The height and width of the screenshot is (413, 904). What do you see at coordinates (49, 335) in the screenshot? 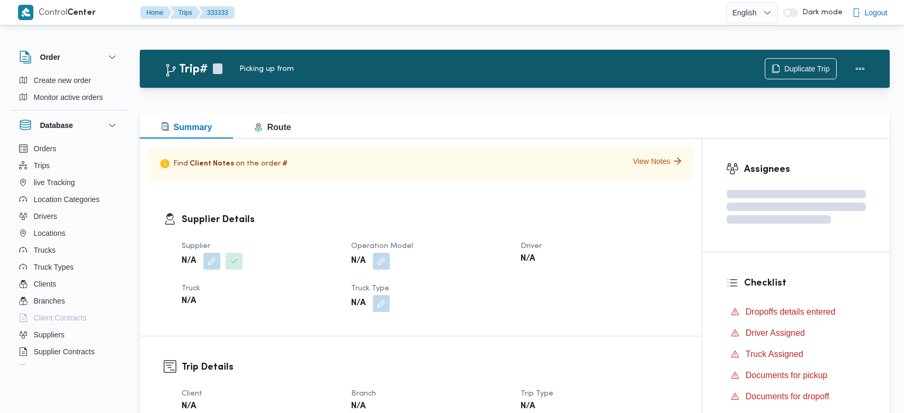
I see `span: Suppliers` at bounding box center [49, 335].